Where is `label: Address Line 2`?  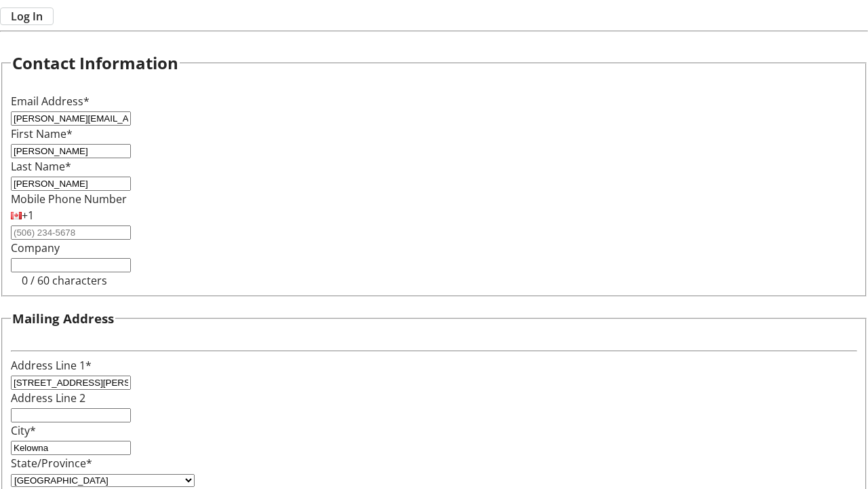 label: Address Line 2 is located at coordinates (48, 397).